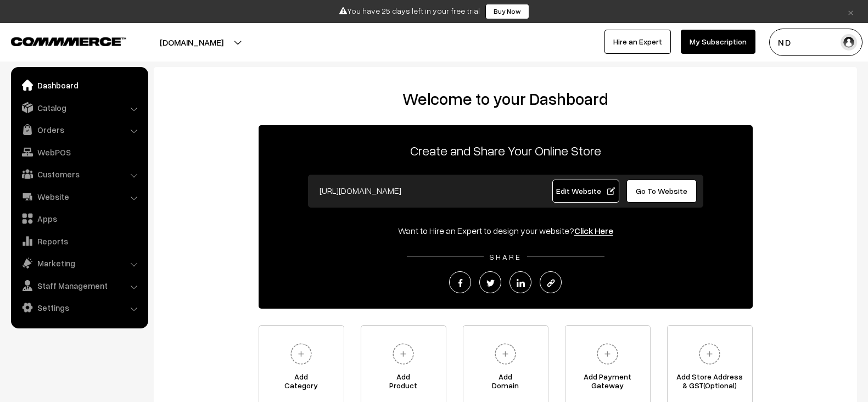  What do you see at coordinates (79, 152) in the screenshot?
I see `a: WebPOS` at bounding box center [79, 152].